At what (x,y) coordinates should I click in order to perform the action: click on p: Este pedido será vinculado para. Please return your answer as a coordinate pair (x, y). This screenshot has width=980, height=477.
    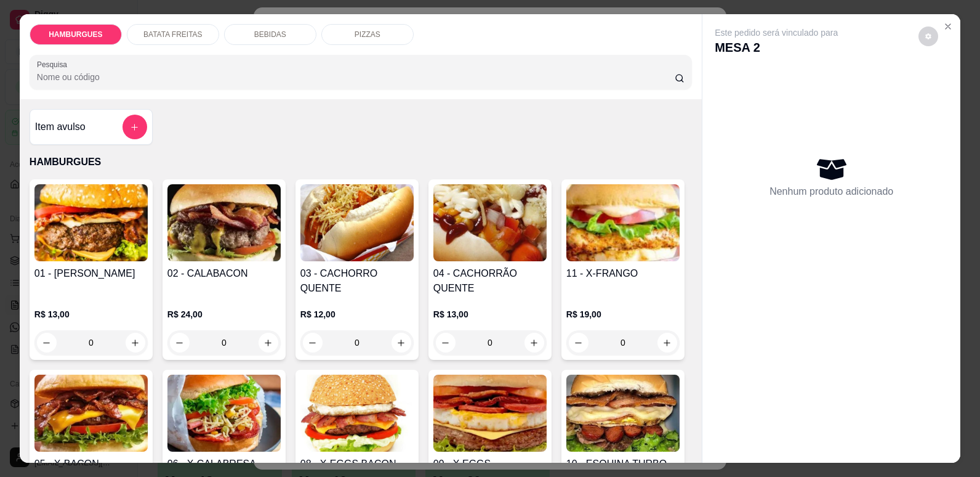
    Looking at the image, I should click on (777, 32).